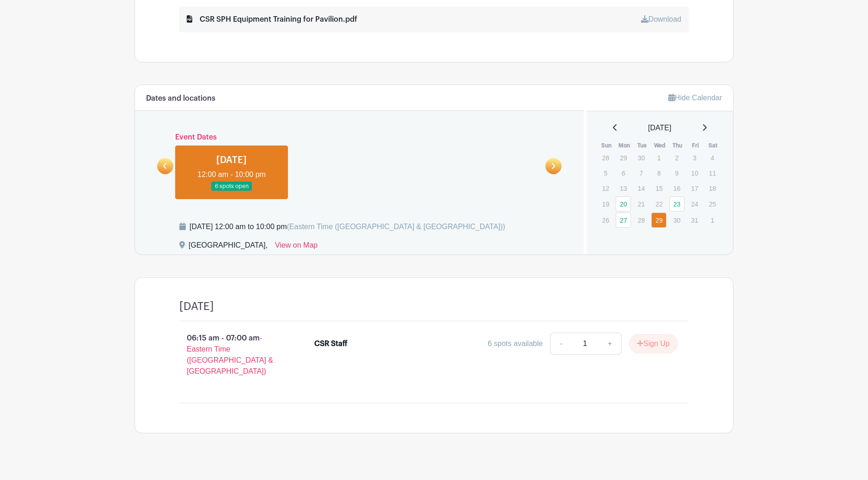  Describe the element at coordinates (677, 188) in the screenshot. I see `p: 16` at that location.